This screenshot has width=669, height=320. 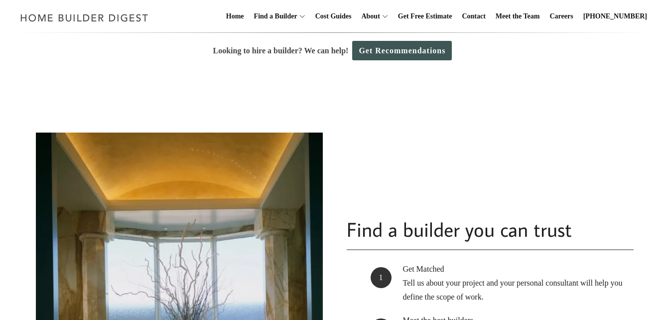 What do you see at coordinates (425, 16) in the screenshot?
I see `a: Get Free Estimate` at bounding box center [425, 16].